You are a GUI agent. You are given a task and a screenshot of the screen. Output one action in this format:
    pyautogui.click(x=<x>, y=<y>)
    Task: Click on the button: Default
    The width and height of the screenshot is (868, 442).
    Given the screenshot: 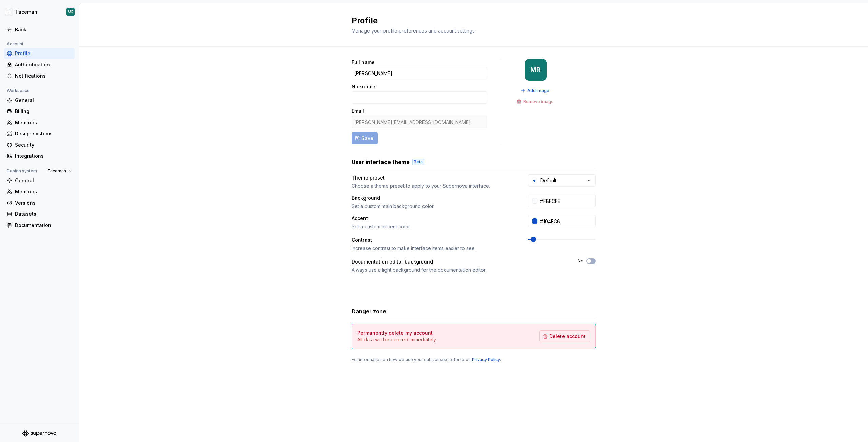 What is the action you would take?
    pyautogui.click(x=562, y=180)
    